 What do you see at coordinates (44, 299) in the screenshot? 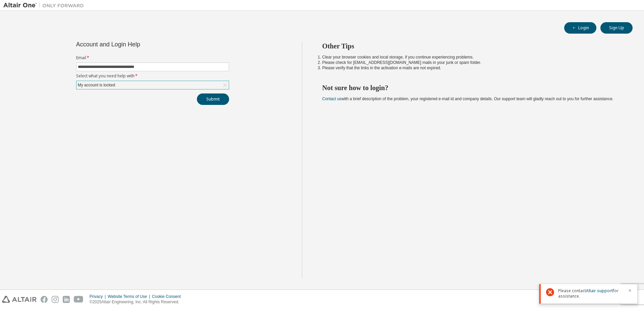
I see `img: facebook.svg` at bounding box center [44, 299].